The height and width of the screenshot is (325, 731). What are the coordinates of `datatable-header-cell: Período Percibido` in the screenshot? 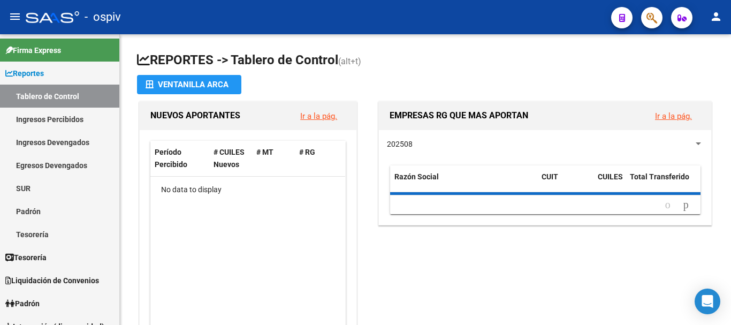 It's located at (180, 158).